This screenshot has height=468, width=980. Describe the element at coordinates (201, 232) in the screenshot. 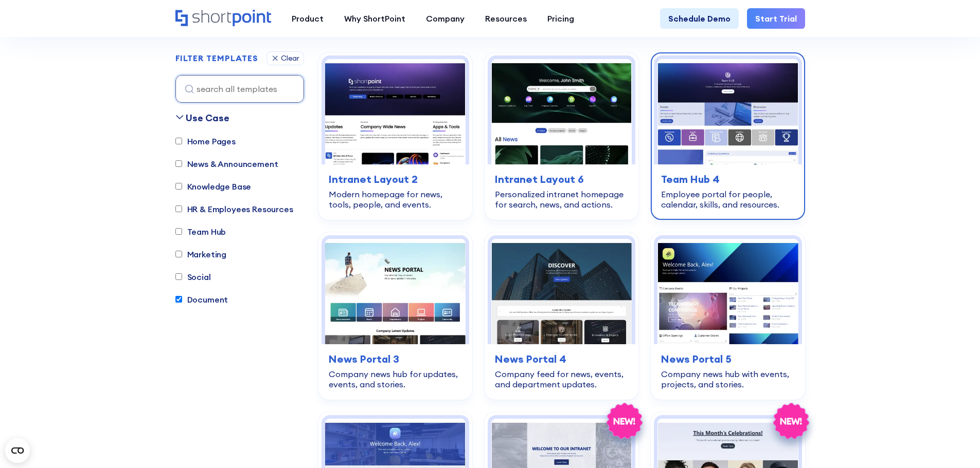

I see `label: Team Hub` at that location.